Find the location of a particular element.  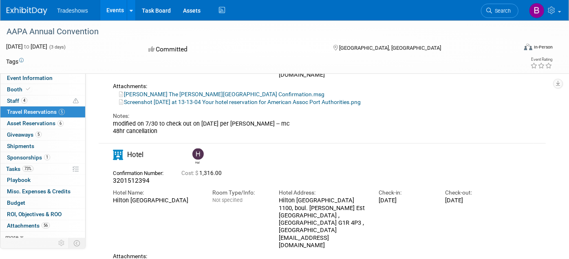

a: Budget is located at coordinates (43, 203).